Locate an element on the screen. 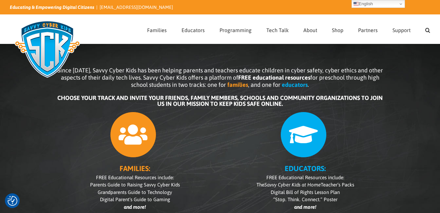 The height and width of the screenshot is (213, 440). img: Savvy Cyber Kids Logo is located at coordinates (47, 49).